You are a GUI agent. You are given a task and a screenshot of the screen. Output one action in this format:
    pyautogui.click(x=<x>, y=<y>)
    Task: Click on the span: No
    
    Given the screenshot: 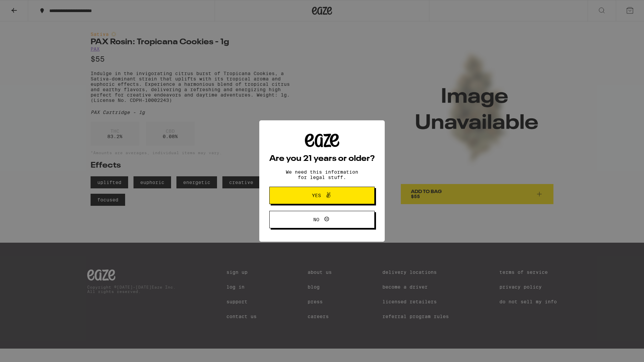 What is the action you would take?
    pyautogui.click(x=316, y=219)
    